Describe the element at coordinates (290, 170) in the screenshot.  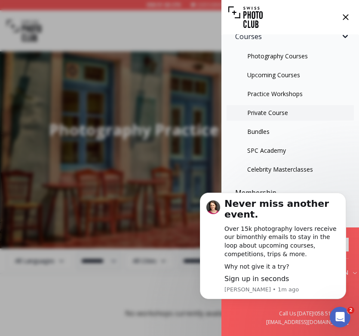
I see `a: Celebrity Masterclasses` at that location.